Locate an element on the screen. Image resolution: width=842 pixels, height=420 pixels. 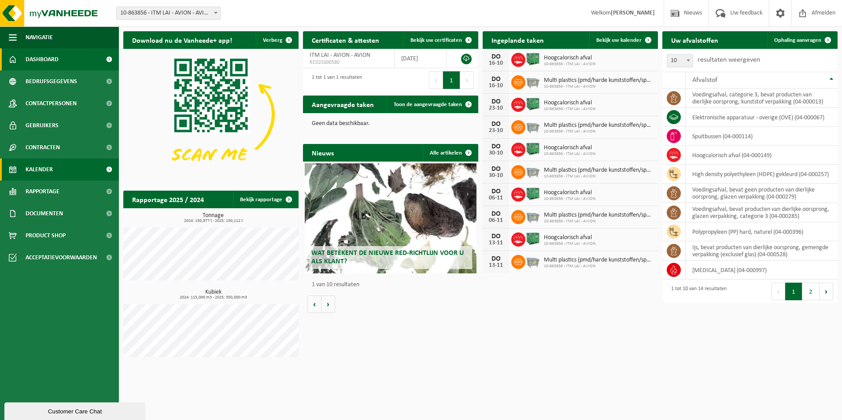
span: Bekijk uw certificaten is located at coordinates (436, 40).